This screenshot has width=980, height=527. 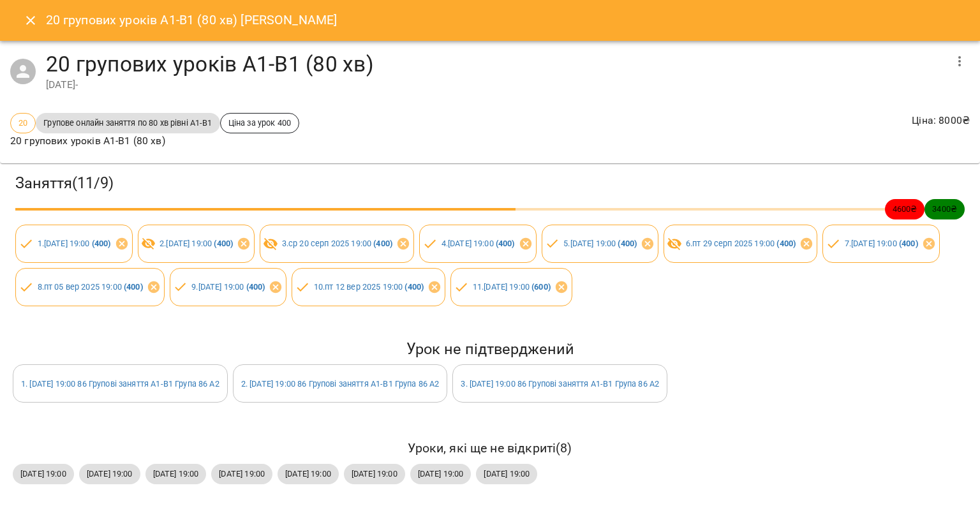 What do you see at coordinates (337, 243) in the screenshot?
I see `a: 3.ср 20 серп 2025 19:00 (400)` at bounding box center [337, 243].